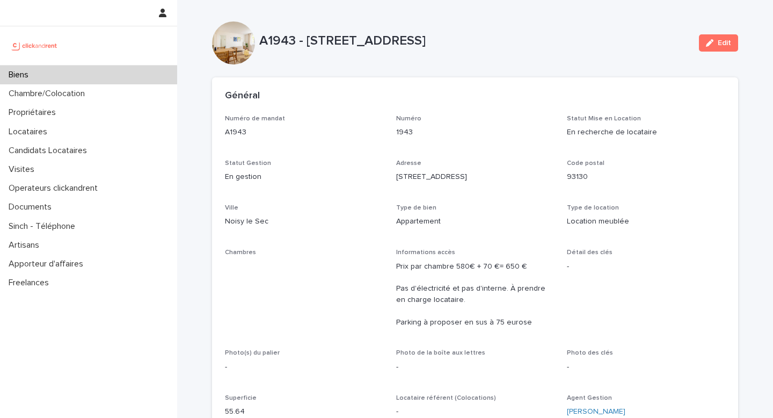  What do you see at coordinates (604, 119) in the screenshot?
I see `span: Statut Mise en Location` at bounding box center [604, 119].